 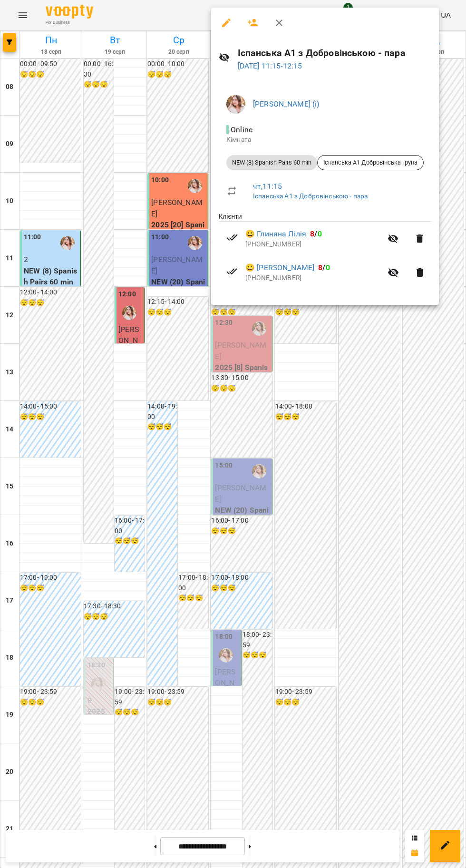 What do you see at coordinates (325, 252) in the screenshot?
I see `ul: Клієнти` at bounding box center [325, 252].